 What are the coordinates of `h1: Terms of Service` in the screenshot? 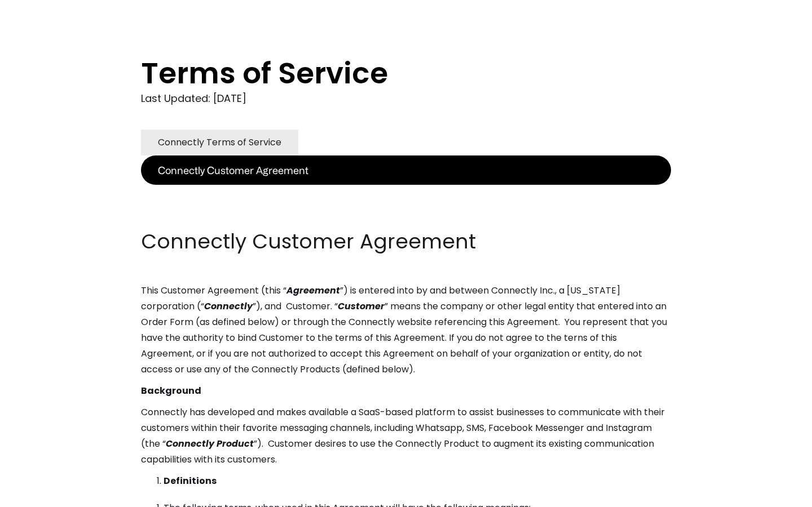 It's located at (383, 73).